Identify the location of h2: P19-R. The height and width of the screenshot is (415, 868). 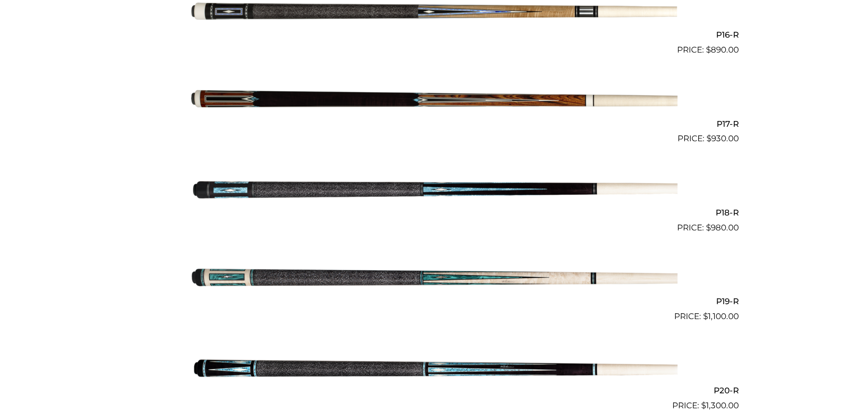
(434, 301).